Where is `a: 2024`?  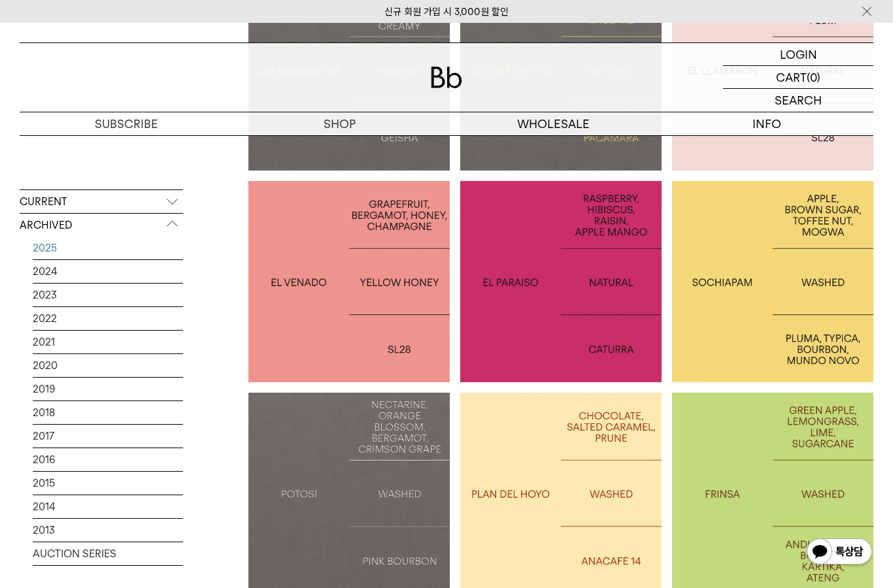 a: 2024 is located at coordinates (108, 271).